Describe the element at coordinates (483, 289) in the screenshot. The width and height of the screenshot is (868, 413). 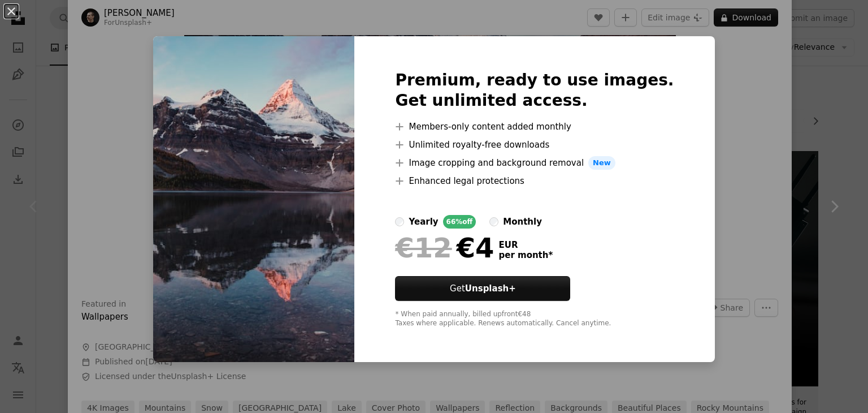
I see `button: GetUnsplash+` at that location.